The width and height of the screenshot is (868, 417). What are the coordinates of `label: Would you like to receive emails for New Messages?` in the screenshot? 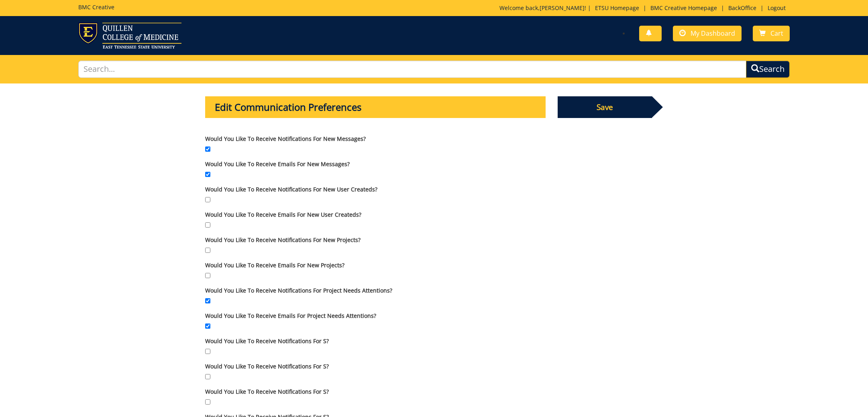 It's located at (434, 164).